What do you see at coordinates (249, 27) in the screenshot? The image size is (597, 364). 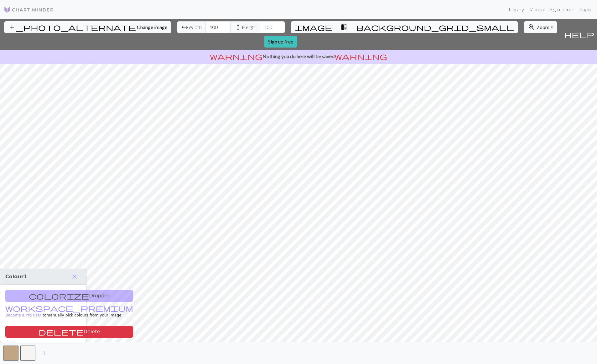 I see `span: Height` at bounding box center [249, 27].